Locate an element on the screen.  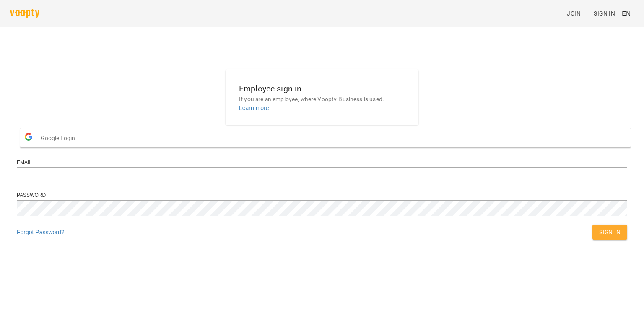
span: EN is located at coordinates (626, 13).